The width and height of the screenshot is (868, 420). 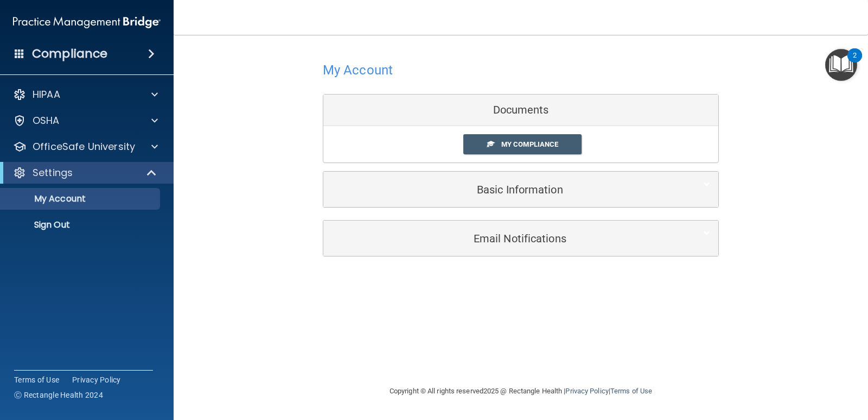 I want to click on p: Sign Out, so click(x=81, y=225).